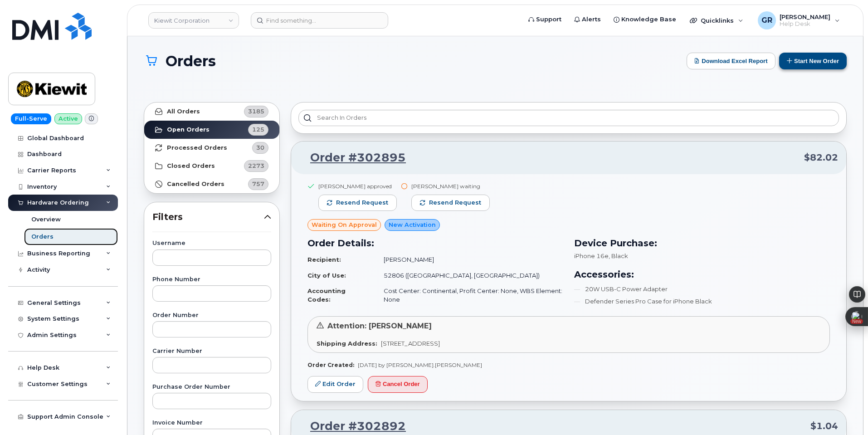 This screenshot has width=868, height=435. What do you see at coordinates (190, 61) in the screenshot?
I see `span: Orders` at bounding box center [190, 61].